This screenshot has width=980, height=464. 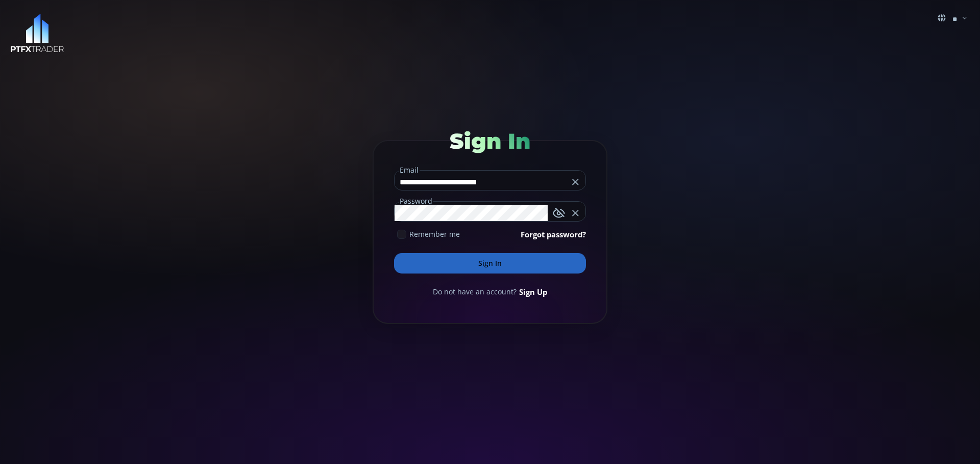 What do you see at coordinates (434, 234) in the screenshot?
I see `span: Remember me` at bounding box center [434, 234].